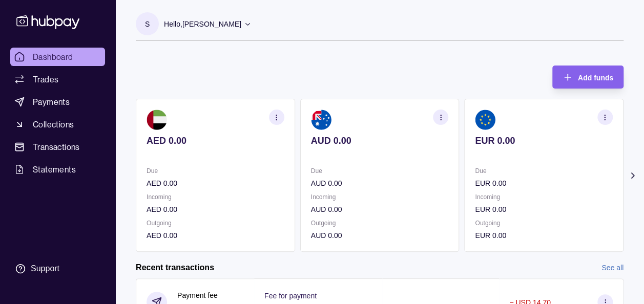  What do you see at coordinates (321, 120) in the screenshot?
I see `img: au` at bounding box center [321, 120].